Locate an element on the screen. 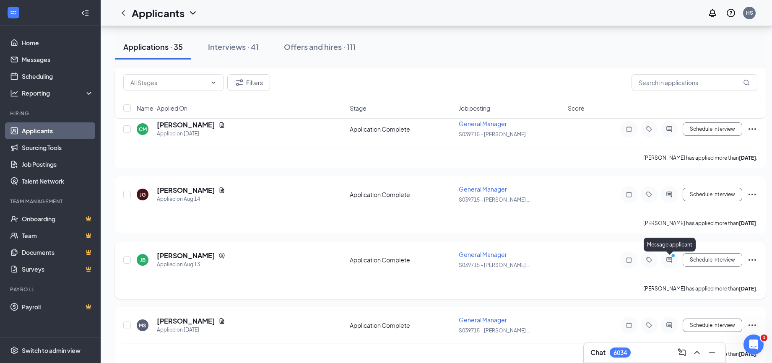 This screenshot has height=363, width=772. button: ComposeMessage is located at coordinates (682, 353).